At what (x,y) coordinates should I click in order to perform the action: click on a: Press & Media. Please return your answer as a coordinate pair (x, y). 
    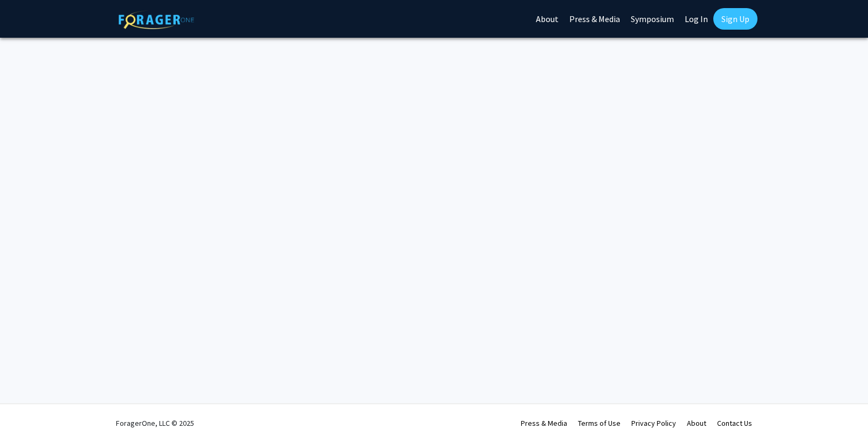
    Looking at the image, I should click on (543, 423).